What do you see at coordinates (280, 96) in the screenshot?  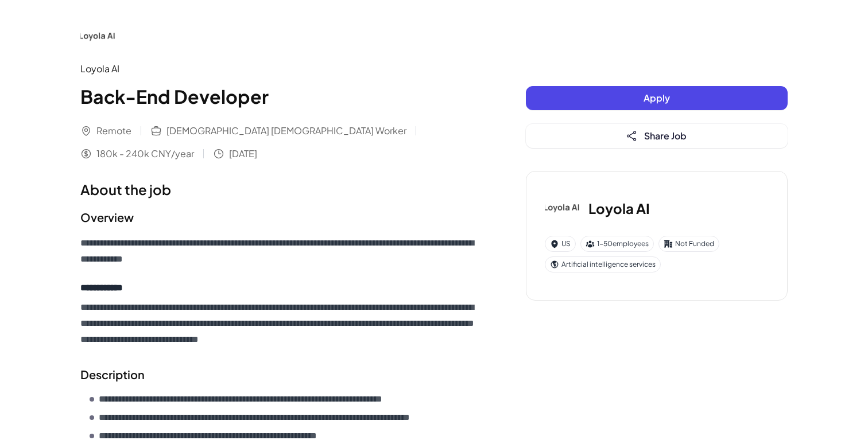 I see `h1: Back-End Developer` at bounding box center [280, 96].